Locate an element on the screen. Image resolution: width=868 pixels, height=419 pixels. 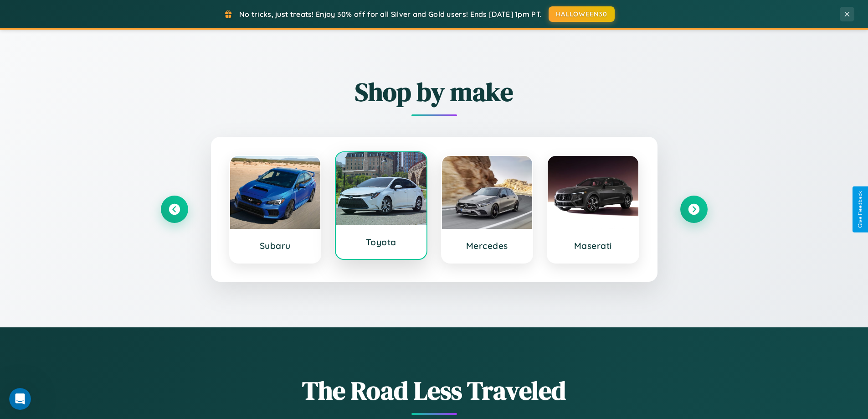
h2: Shop by make is located at coordinates (434, 91).